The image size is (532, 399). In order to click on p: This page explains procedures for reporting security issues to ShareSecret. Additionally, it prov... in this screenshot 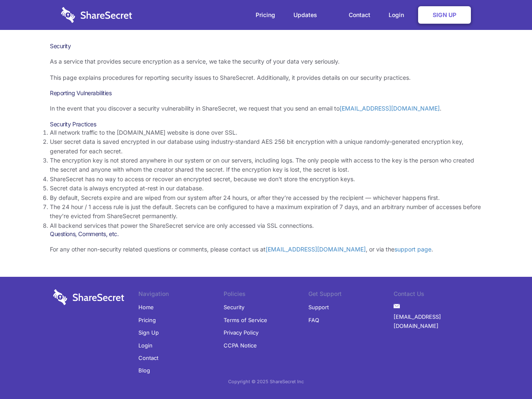, I will do `click(266, 78)`.